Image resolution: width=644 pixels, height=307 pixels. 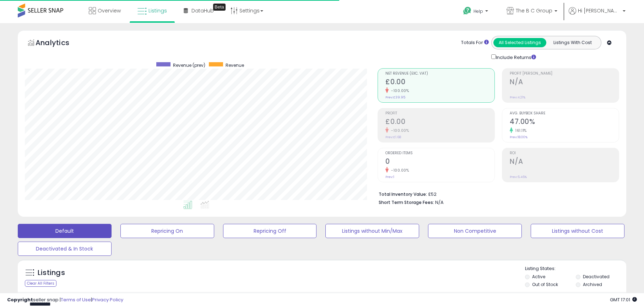 What do you see at coordinates (65, 300) in the screenshot?
I see `div: seller snap | |` at bounding box center [65, 300].